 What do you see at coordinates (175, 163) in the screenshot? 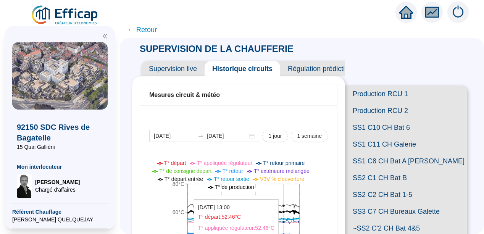
I see `span: T° départ` at bounding box center [175, 163].